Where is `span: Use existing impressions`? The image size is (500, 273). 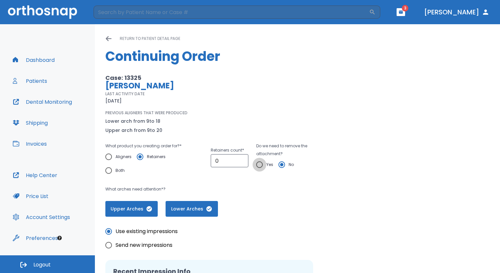 span: Use existing impressions is located at coordinates (147, 231).